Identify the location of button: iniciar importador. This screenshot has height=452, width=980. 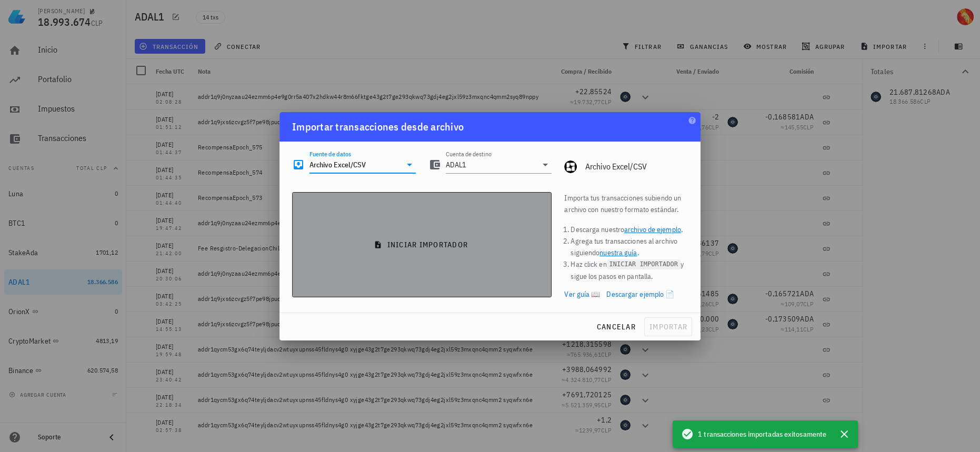
(422, 245).